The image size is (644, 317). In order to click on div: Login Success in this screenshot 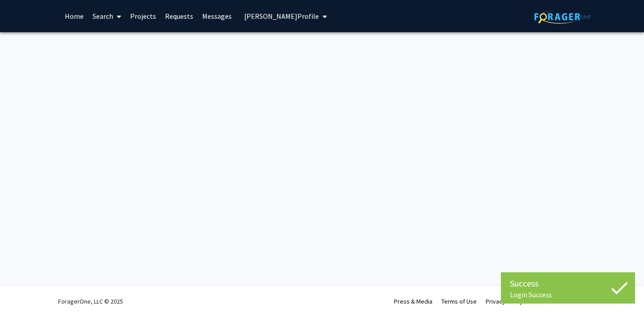, I will do `click(568, 294)`.